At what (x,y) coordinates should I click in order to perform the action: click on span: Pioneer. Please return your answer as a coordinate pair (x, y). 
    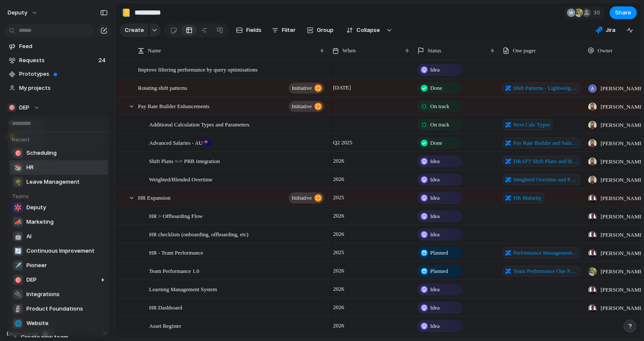
    Looking at the image, I should click on (36, 266).